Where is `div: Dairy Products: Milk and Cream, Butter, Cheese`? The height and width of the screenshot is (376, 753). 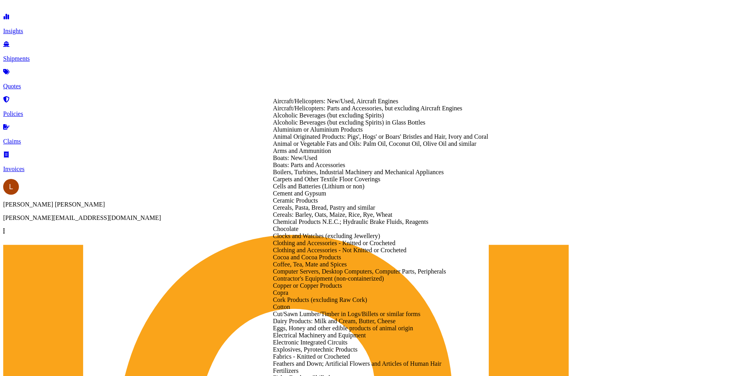 div: Dairy Products: Milk and Cream, Butter, Cheese is located at coordinates (381, 321).